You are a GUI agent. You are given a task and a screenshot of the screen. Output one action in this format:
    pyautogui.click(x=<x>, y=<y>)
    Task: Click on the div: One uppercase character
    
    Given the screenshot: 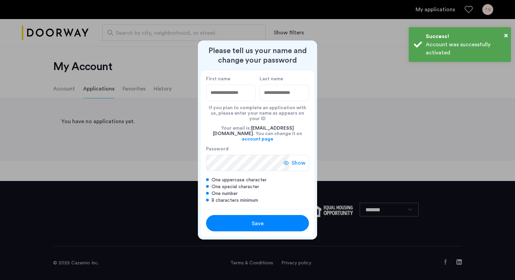 What is the action you would take?
    pyautogui.click(x=258, y=180)
    